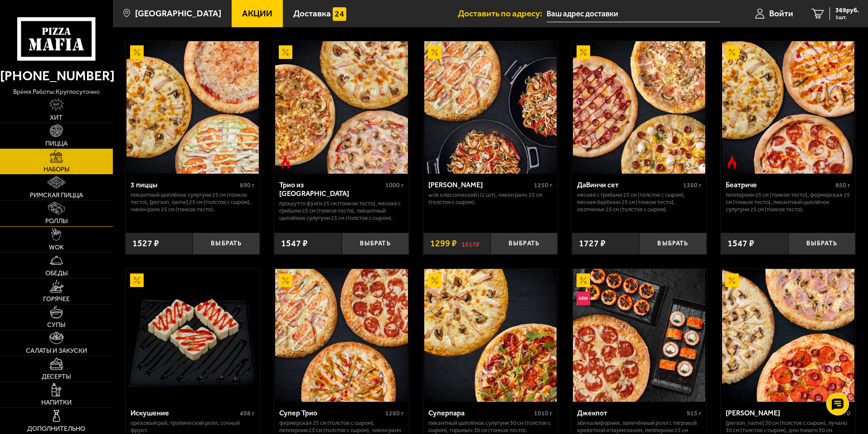 This screenshot has width=868, height=434. I want to click on span: Наборы, so click(56, 170).